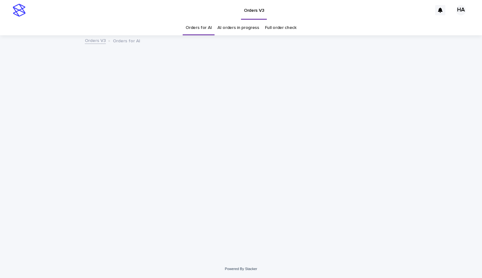 The width and height of the screenshot is (482, 278). What do you see at coordinates (198, 28) in the screenshot?
I see `a: Orders for AI` at bounding box center [198, 28].